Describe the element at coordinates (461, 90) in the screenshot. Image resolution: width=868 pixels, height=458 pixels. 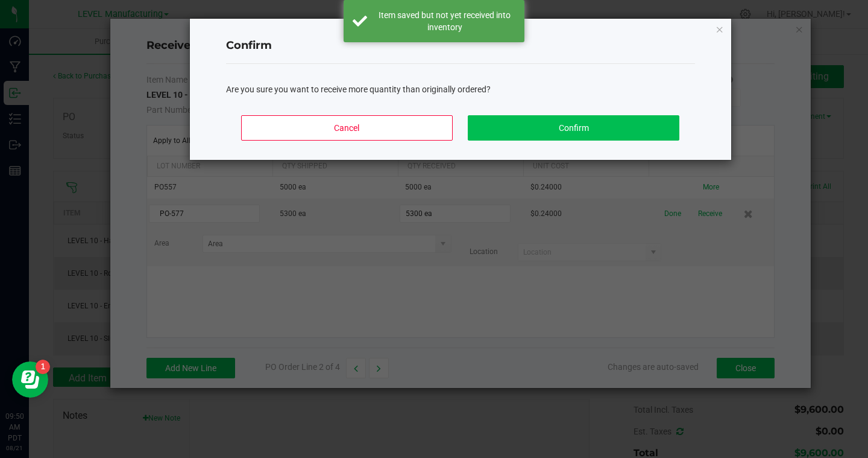
I see `div: Are you sure you want to receive more quantity than originally ordered?` at that location.